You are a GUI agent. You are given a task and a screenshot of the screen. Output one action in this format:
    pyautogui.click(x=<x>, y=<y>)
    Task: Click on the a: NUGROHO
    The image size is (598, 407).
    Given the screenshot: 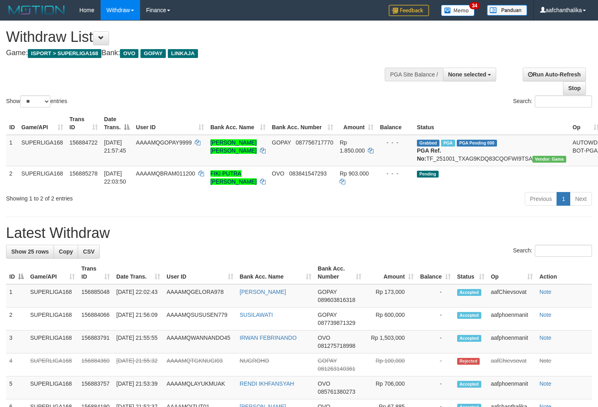 What is the action you would take?
    pyautogui.click(x=254, y=361)
    